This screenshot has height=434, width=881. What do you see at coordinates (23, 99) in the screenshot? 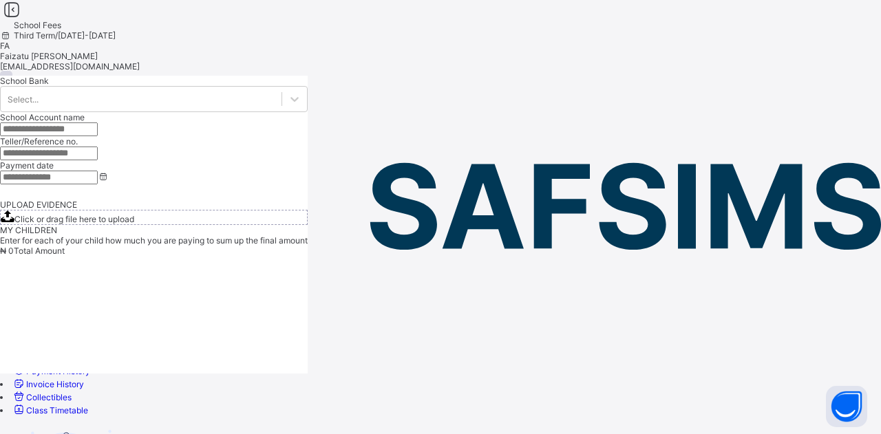
I see `div: Select...` at bounding box center [23, 99].